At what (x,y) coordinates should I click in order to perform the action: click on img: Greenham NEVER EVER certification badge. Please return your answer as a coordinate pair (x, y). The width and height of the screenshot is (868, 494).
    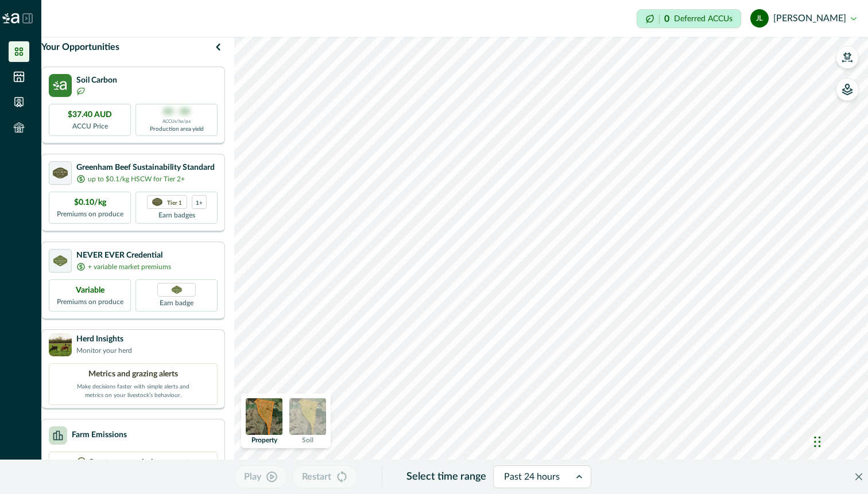
    Looking at the image, I should click on (177, 290).